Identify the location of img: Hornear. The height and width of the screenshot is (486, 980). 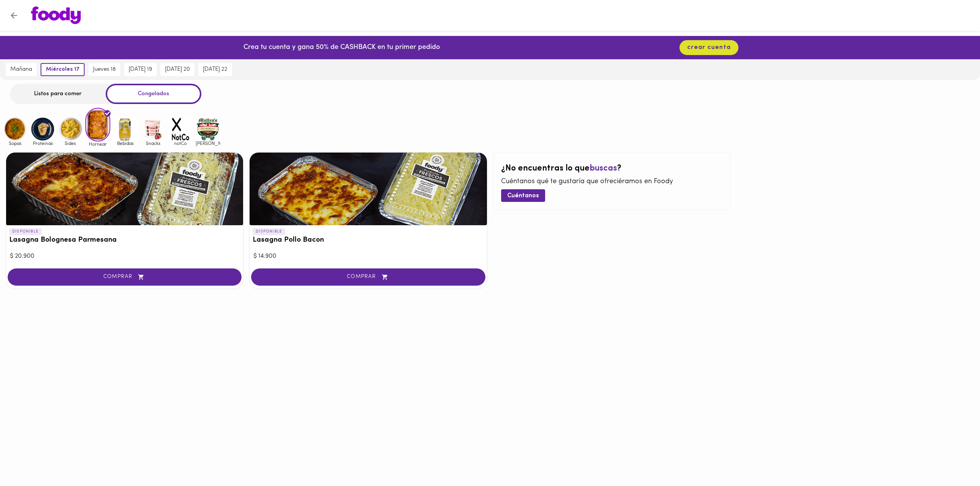
(98, 125).